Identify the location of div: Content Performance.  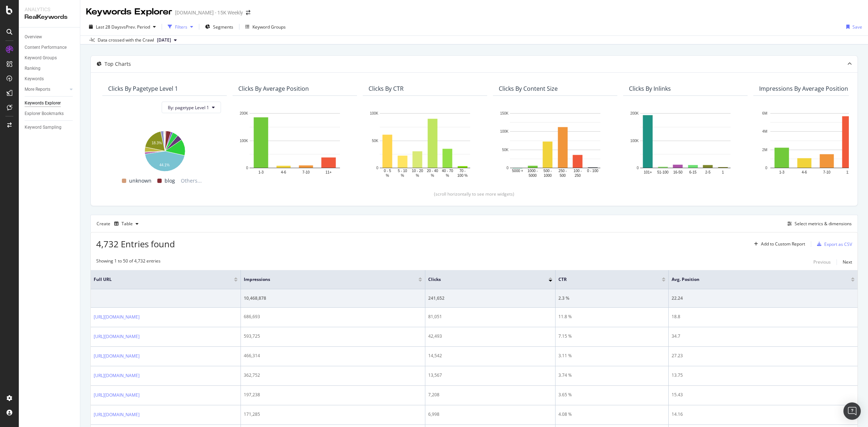
(46, 48).